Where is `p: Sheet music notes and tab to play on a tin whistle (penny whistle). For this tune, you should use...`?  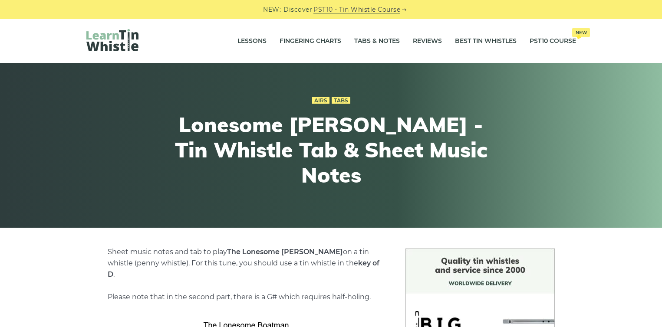 p: Sheet music notes and tab to play on a tin whistle (penny whistle). For this tune, you should use... is located at coordinates (246, 275).